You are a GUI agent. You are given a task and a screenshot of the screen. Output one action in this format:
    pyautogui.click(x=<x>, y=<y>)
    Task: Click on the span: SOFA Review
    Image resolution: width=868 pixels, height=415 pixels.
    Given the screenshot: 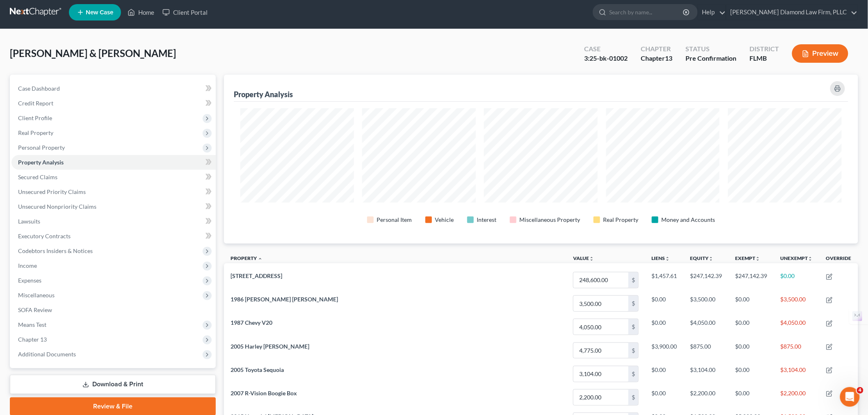 What is the action you would take?
    pyautogui.click(x=35, y=310)
    